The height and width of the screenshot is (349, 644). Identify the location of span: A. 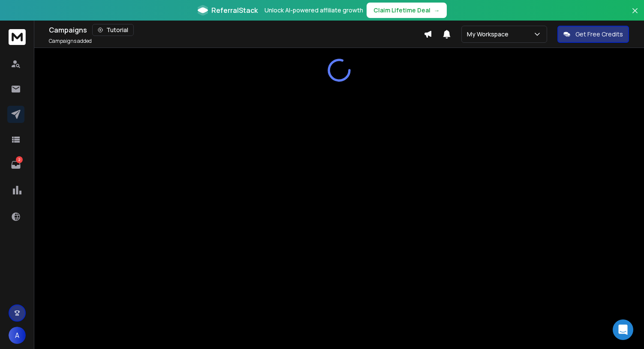
(17, 335).